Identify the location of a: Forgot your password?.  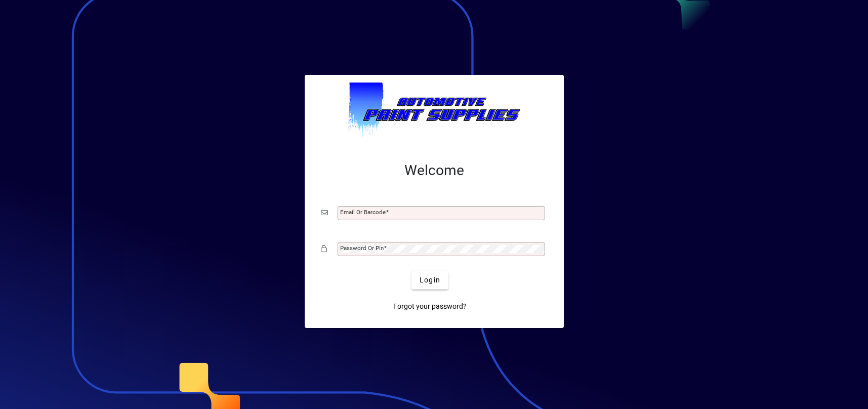
(430, 306).